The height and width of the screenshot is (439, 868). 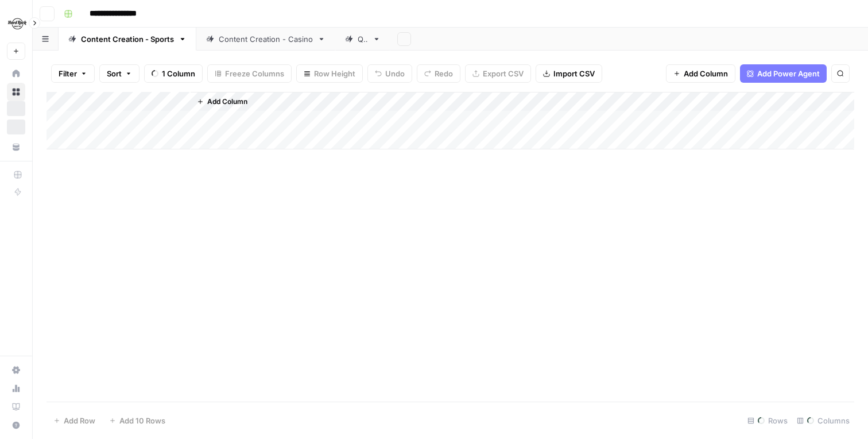 What do you see at coordinates (16, 147) in the screenshot?
I see `a: Your Data` at bounding box center [16, 147].